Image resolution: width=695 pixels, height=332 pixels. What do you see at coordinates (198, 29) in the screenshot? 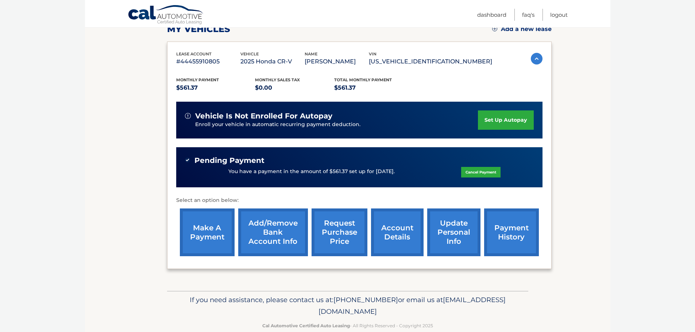
I see `h2: my vehicles` at bounding box center [198, 29].